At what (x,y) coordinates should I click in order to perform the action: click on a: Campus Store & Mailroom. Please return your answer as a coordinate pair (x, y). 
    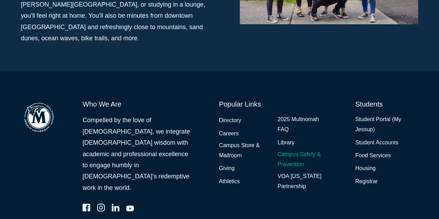
    Looking at the image, I should click on (245, 151).